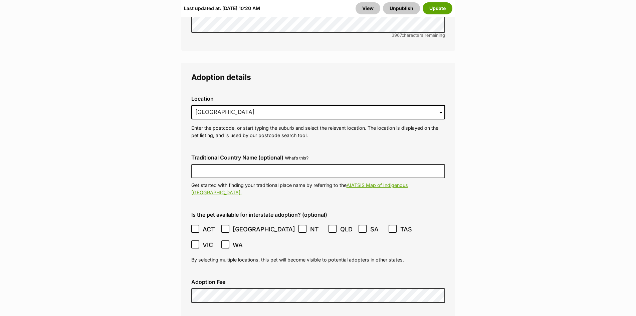 This screenshot has height=316, width=636. I want to click on span: NT, so click(318, 229).